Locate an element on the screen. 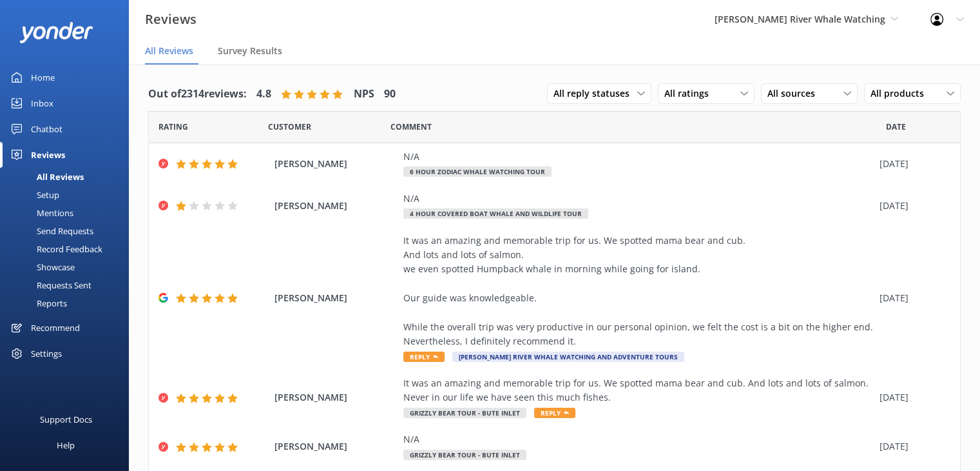  div: Setup is located at coordinates (34, 194).